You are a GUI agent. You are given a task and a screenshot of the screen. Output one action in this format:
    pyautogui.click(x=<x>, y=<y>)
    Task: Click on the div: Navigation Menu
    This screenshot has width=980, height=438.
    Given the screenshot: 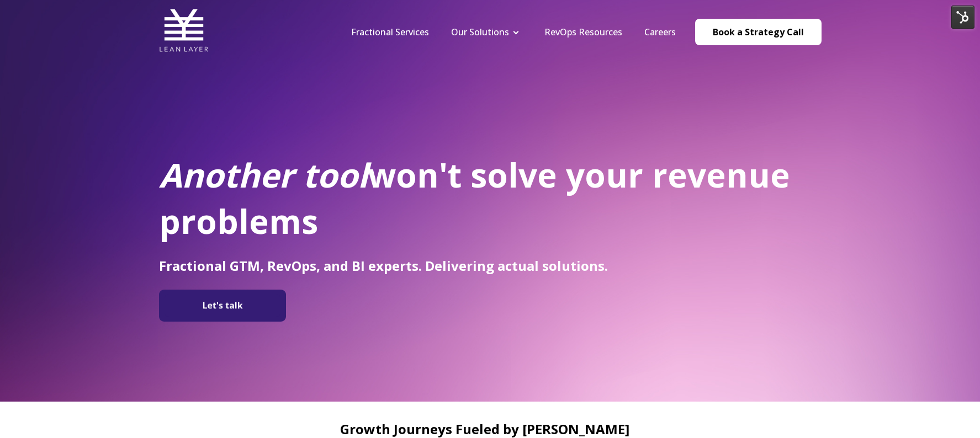 What is the action you would take?
    pyautogui.click(x=514, y=32)
    